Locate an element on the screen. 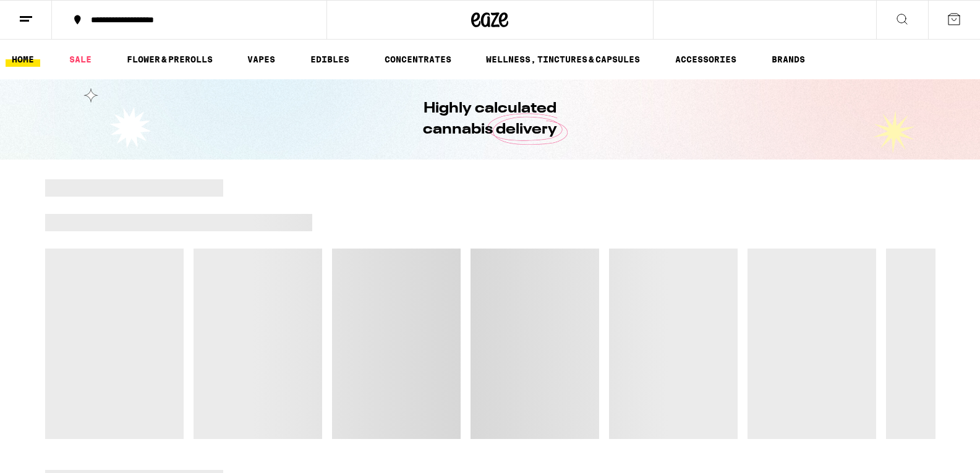  a: ACCESSORIES is located at coordinates (706, 59).